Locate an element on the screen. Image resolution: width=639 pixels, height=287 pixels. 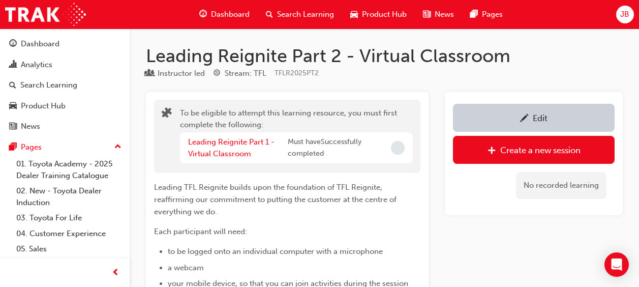
div: Instructor led is located at coordinates (181, 73).